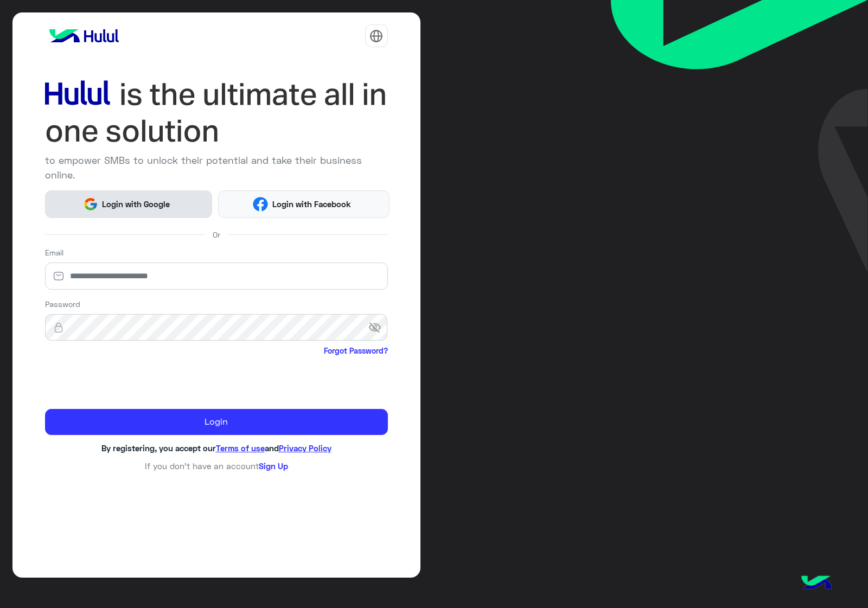 The height and width of the screenshot is (608, 868). Describe the element at coordinates (241, 448) in the screenshot. I see `a: Terms of use` at that location.